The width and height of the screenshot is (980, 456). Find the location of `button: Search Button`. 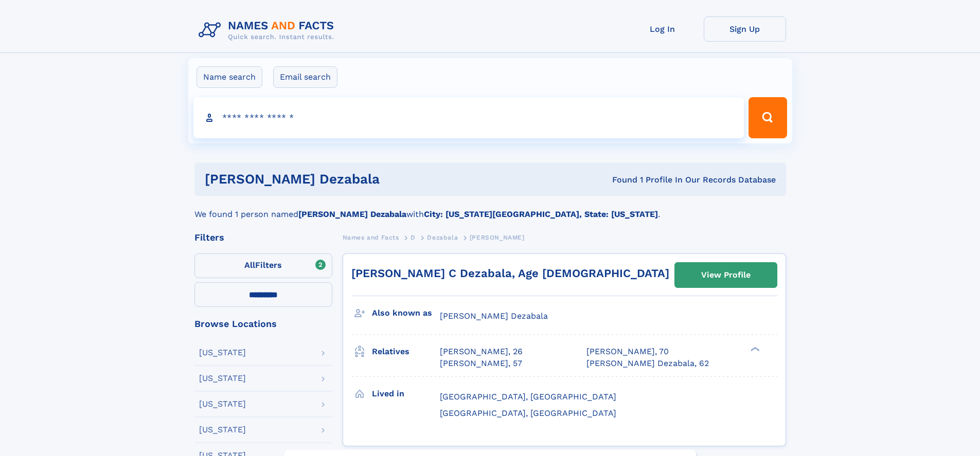

button: Search Button is located at coordinates (768, 118).